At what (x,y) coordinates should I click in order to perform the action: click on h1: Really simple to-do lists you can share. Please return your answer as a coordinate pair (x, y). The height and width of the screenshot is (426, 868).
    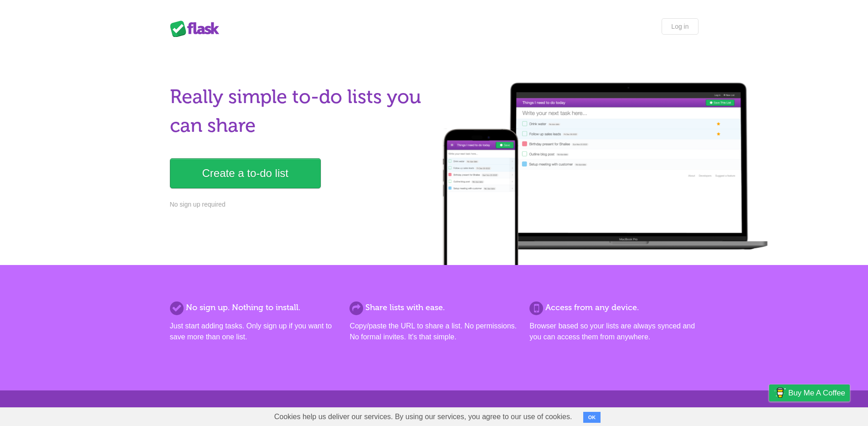
    Looking at the image, I should click on (299, 111).